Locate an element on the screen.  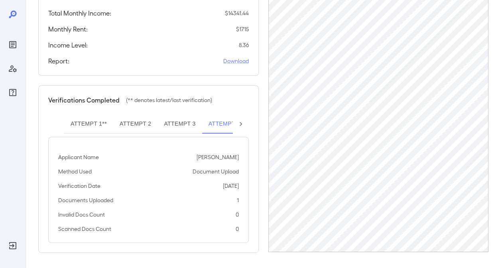
button: Attempt 4** is located at coordinates (226, 124).